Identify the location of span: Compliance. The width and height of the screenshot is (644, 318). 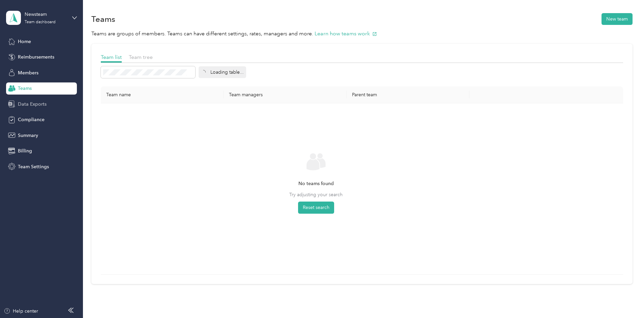
(31, 120).